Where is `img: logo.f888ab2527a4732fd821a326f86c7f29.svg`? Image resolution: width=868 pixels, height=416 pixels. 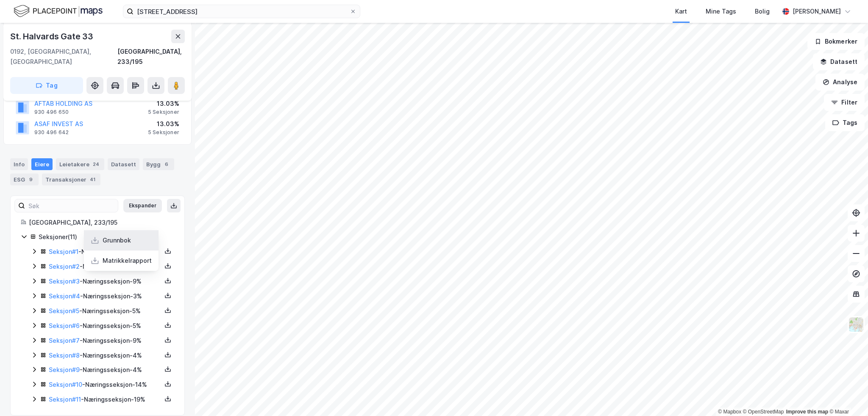 img: logo.f888ab2527a4732fd821a326f86c7f29.svg is located at coordinates (58, 11).